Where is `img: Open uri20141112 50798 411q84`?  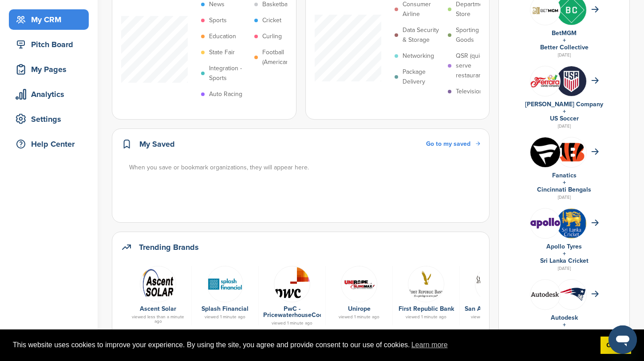
img: Open uri20141112 50798 411q84 is located at coordinates (158, 284).